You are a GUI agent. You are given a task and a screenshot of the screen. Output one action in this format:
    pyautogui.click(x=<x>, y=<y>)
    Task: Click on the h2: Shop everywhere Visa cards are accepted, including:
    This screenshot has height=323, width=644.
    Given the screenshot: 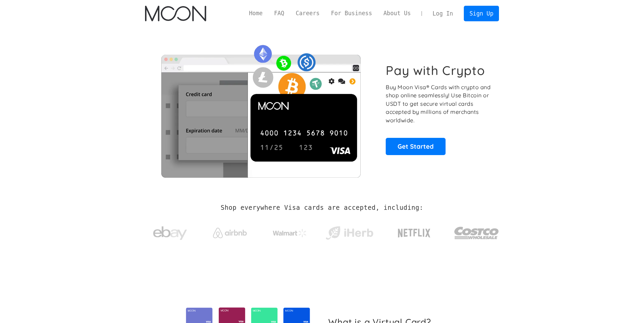 What is the action you would take?
    pyautogui.click(x=322, y=208)
    